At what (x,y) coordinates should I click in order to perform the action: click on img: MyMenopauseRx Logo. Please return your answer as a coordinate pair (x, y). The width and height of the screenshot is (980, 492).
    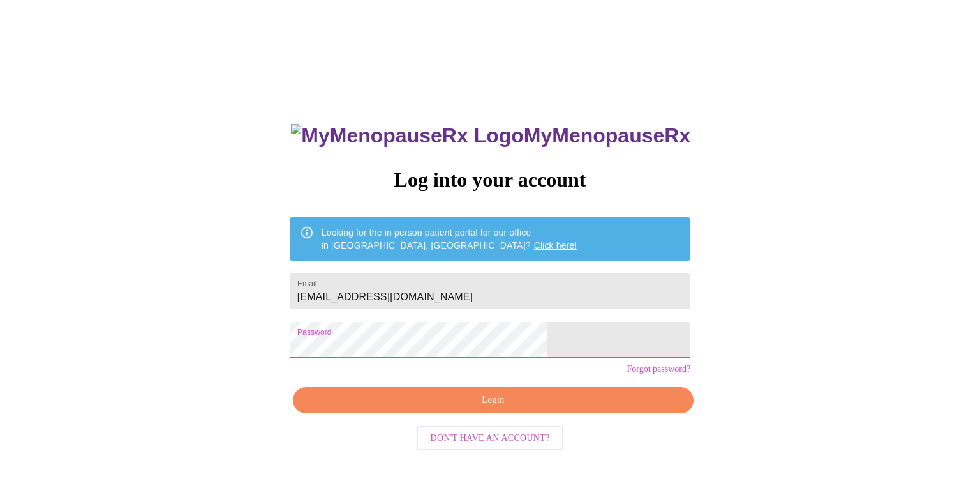
    Looking at the image, I should click on (407, 136).